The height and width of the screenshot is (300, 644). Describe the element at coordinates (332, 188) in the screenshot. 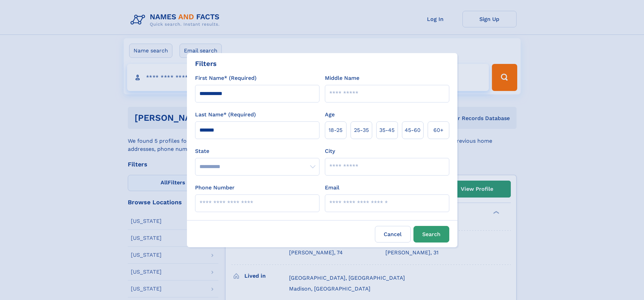

I see `label: Email` at that location.